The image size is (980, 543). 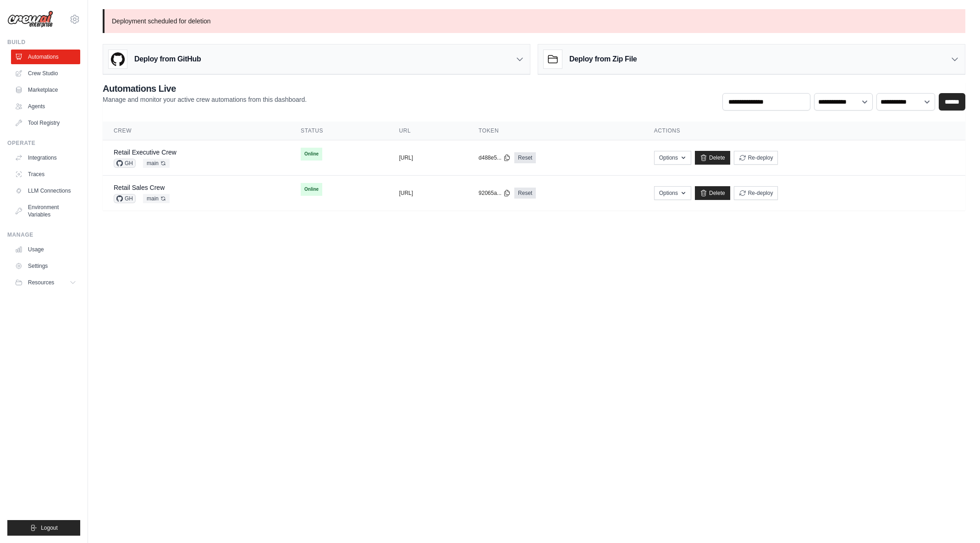 What do you see at coordinates (339, 131) in the screenshot?
I see `th: Status` at bounding box center [339, 131].